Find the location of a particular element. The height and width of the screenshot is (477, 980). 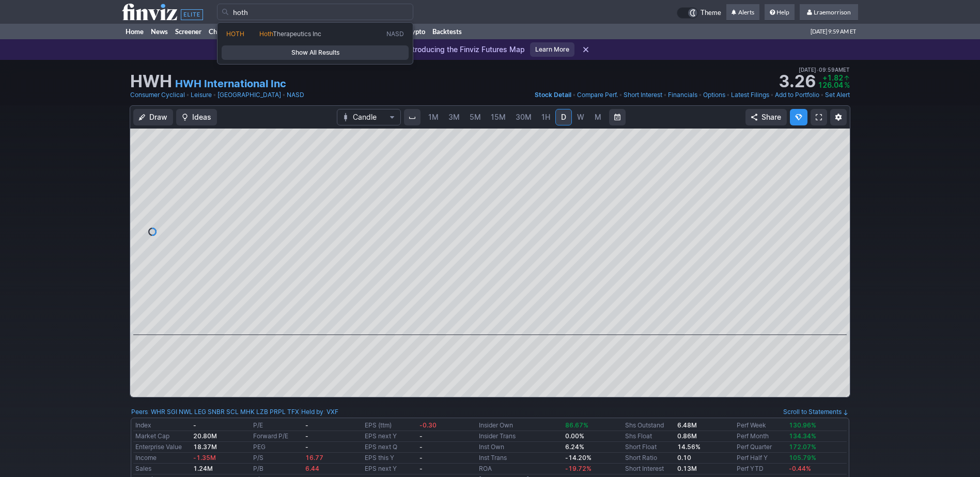

a: 1M is located at coordinates (434, 117).